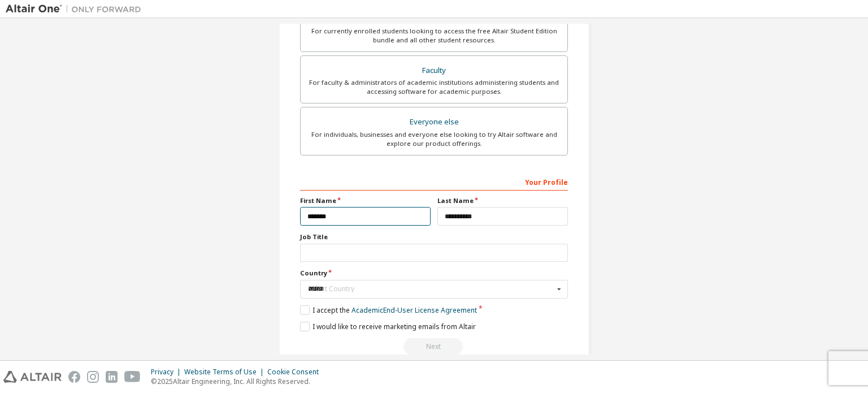 This screenshot has height=393, width=868. What do you see at coordinates (434, 181) in the screenshot?
I see `div: Your Profile` at bounding box center [434, 181].